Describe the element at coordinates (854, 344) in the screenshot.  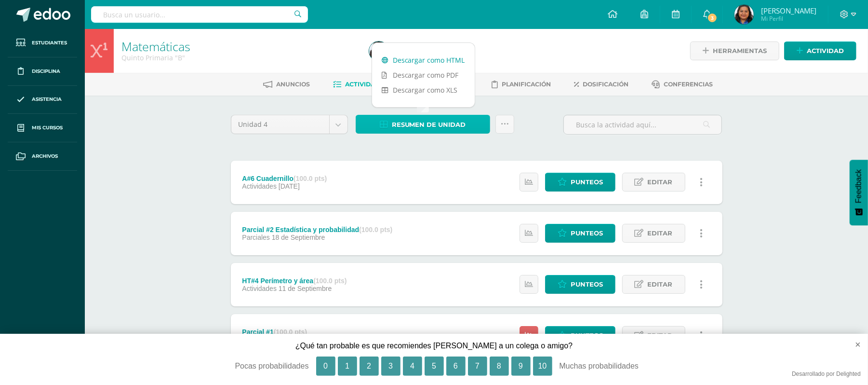
I see `button: close survey` at that location.